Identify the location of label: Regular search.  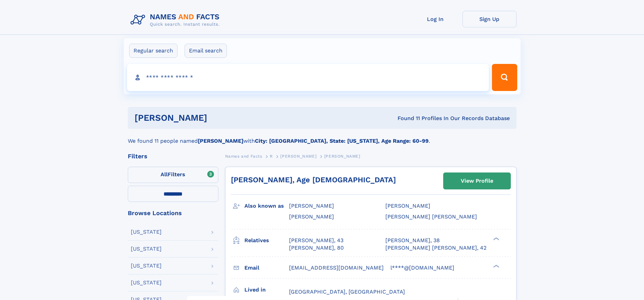
(153, 51).